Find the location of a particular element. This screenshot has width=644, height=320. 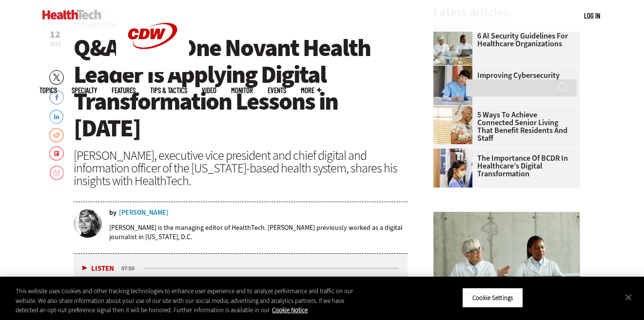

a: Networking Solutions for Senior Living is located at coordinates (455, 109).